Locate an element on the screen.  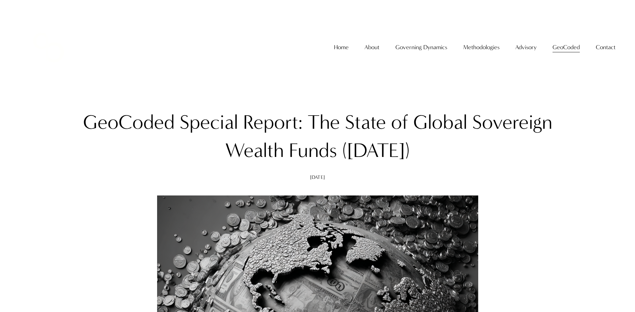
span: Contact is located at coordinates (605, 47).